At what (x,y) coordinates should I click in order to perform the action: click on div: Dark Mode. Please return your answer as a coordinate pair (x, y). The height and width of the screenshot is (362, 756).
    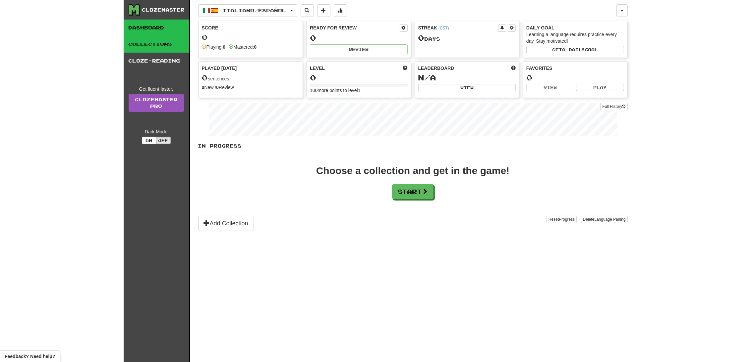
    Looking at the image, I should click on (156, 132).